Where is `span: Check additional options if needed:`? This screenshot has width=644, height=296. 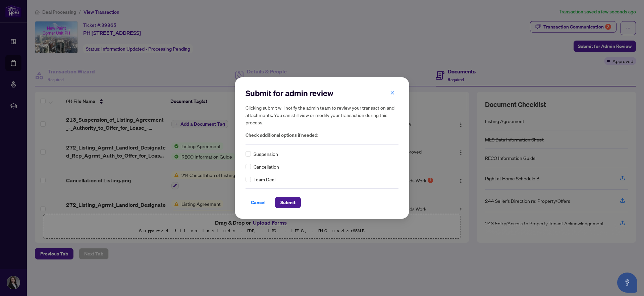 span: Check additional options if needed: is located at coordinates (322, 135).